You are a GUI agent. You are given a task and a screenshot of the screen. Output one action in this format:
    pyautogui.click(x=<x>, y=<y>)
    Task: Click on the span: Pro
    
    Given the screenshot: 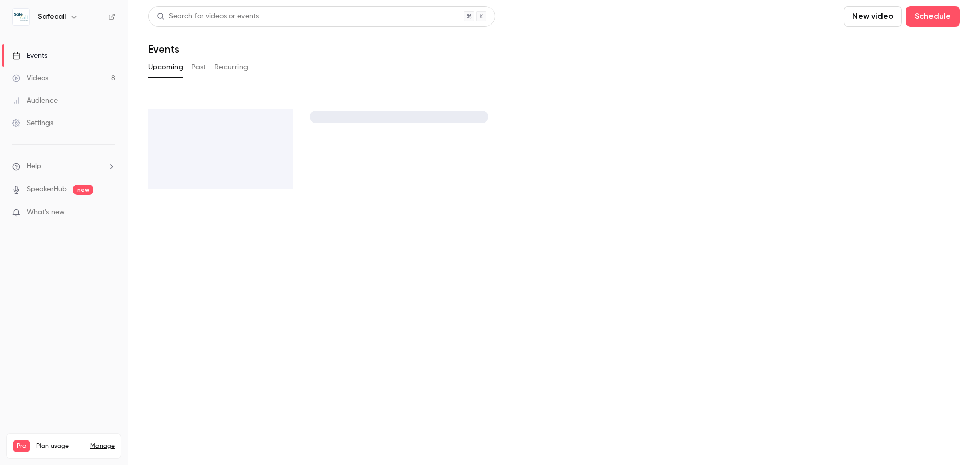 What is the action you would take?
    pyautogui.click(x=21, y=446)
    